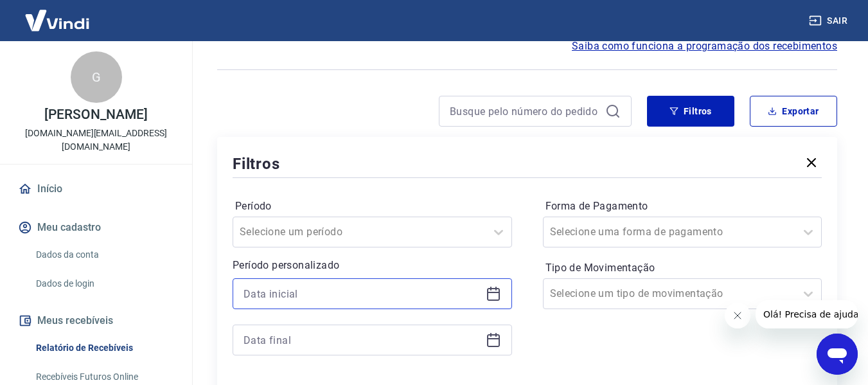 The width and height of the screenshot is (868, 385). Describe the element at coordinates (372, 206) in the screenshot. I see `label: Período` at that location.